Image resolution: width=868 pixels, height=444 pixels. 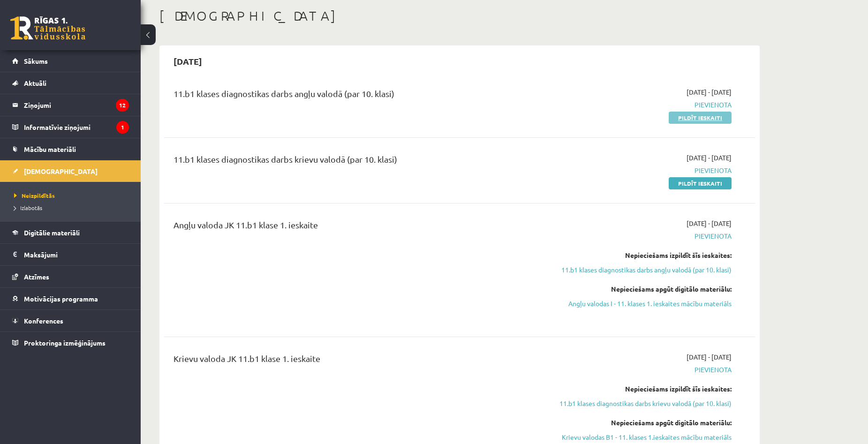 I want to click on a: 11.b1 klases diagnostikas darbs krievu valodā (par 10. klasi), so click(x=643, y=403).